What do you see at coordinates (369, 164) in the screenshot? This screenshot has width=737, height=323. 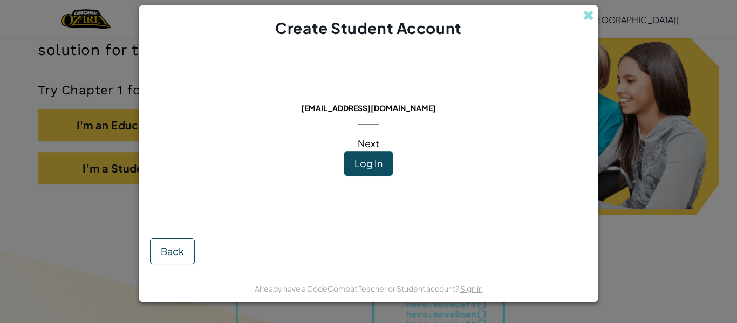 I see `button: Log In` at bounding box center [369, 164].